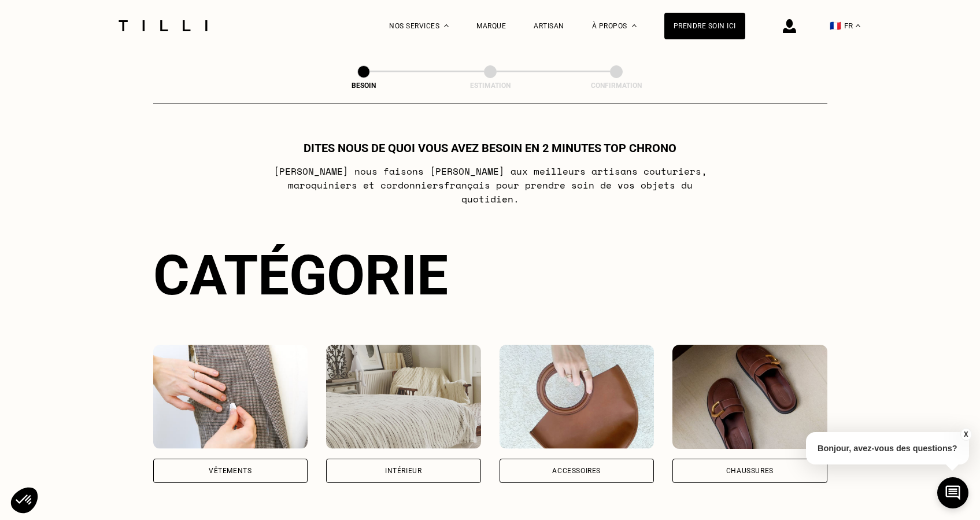 The image size is (980, 520). Describe the element at coordinates (447, 25) in the screenshot. I see `img: Menu déroulant` at that location.